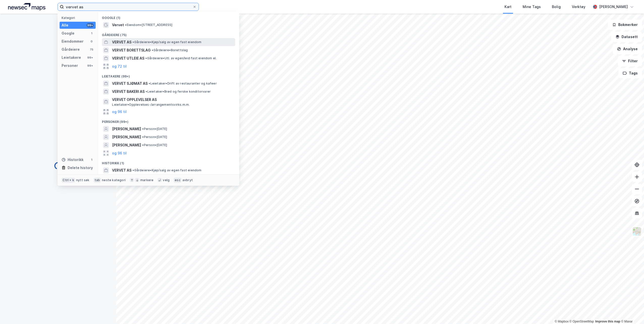  I want to click on button: Tags, so click(630, 73).